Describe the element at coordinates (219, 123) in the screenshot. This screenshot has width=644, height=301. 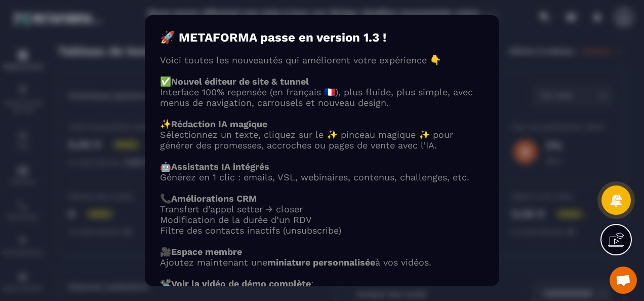
I see `strong: Rédaction IA magique` at that location.